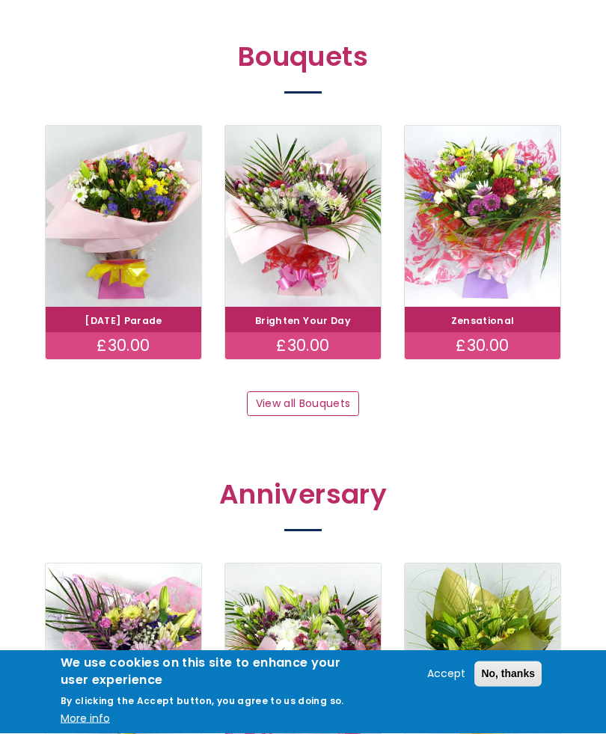 This screenshot has width=606, height=734. I want to click on a: View all Bouquets, so click(303, 405).